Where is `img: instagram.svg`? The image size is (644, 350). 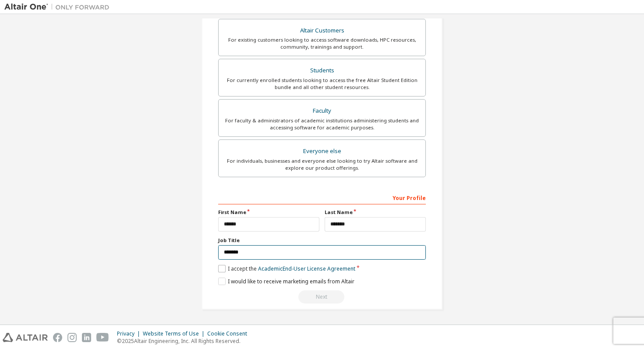
img: instagram.svg is located at coordinates (72, 337).